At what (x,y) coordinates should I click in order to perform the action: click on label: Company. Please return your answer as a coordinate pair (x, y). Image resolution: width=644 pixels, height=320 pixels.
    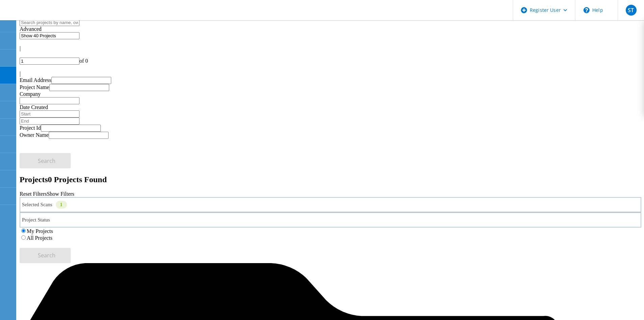
    Looking at the image, I should click on (30, 94).